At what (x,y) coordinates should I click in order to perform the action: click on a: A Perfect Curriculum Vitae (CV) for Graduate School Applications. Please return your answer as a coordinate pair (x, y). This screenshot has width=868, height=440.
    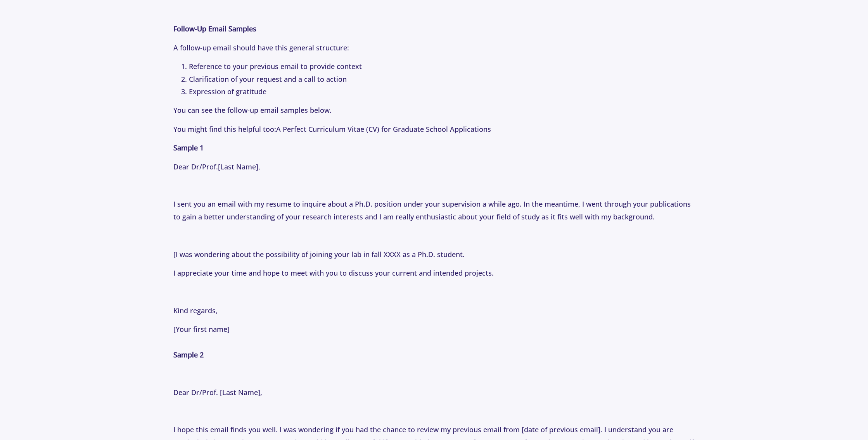
    Looking at the image, I should click on (384, 129).